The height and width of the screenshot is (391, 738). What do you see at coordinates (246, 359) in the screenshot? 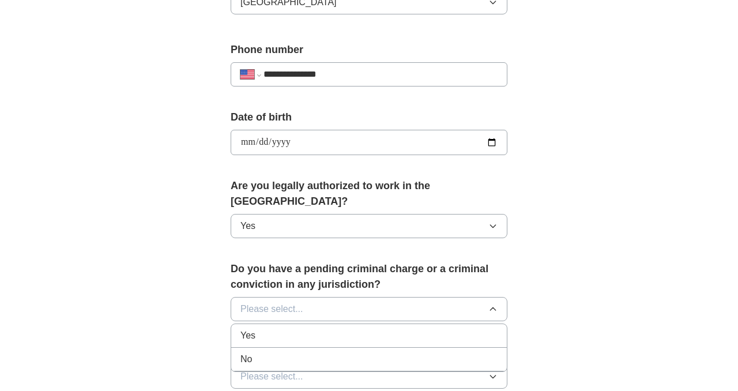
I see `span: No` at bounding box center [246, 359].